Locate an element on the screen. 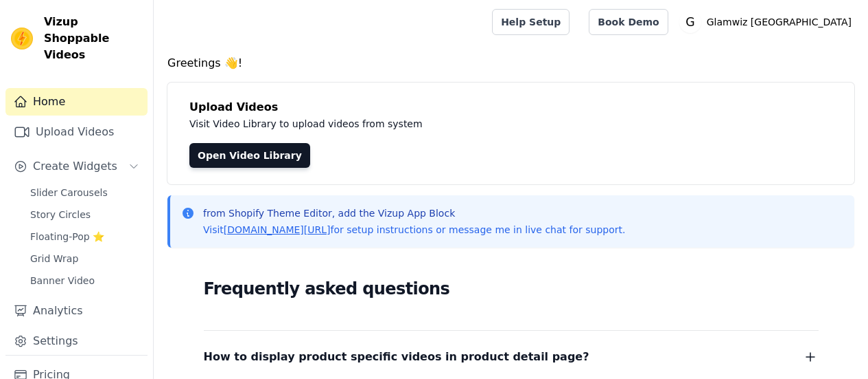 Image resolution: width=868 pixels, height=379 pixels. a: Banner Video is located at coordinates (84, 281).